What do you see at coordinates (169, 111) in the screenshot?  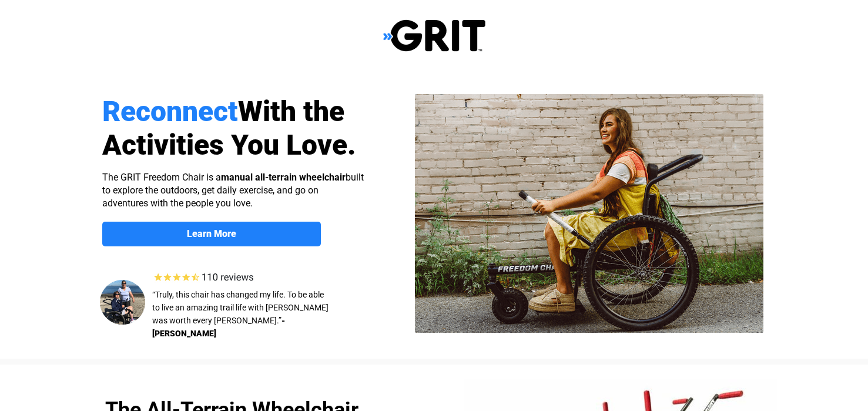 I see `span: Reconnect` at bounding box center [169, 111].